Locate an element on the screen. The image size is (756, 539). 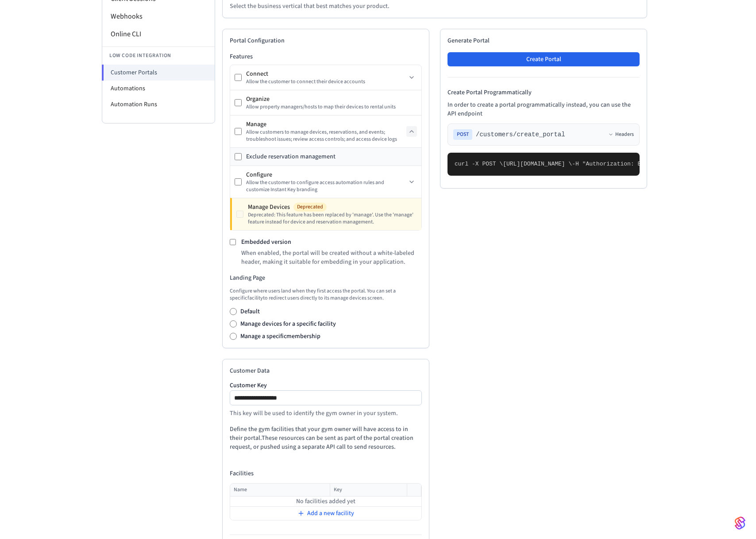
div: Exclude reservation management is located at coordinates (291, 156).